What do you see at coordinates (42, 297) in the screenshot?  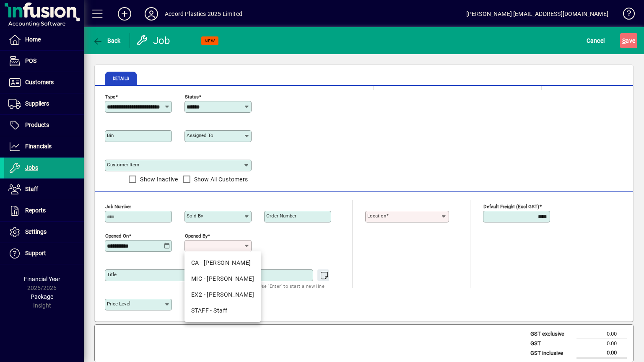 I see `span: Package` at bounding box center [42, 297].